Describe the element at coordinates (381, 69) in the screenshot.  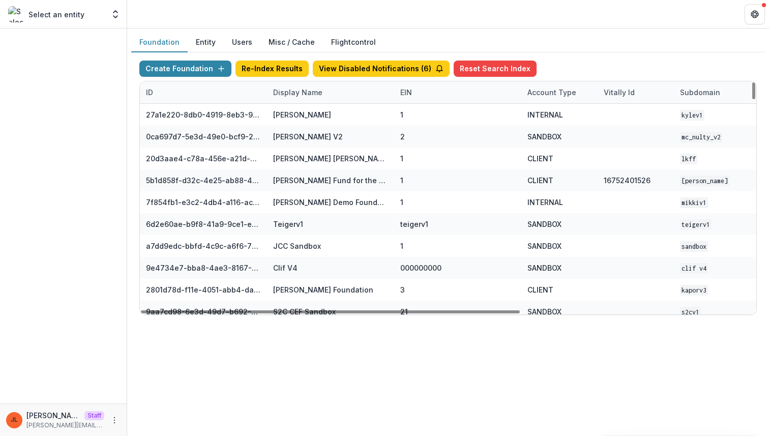
I see `button: View Disabled Notifications (6)` at that location.